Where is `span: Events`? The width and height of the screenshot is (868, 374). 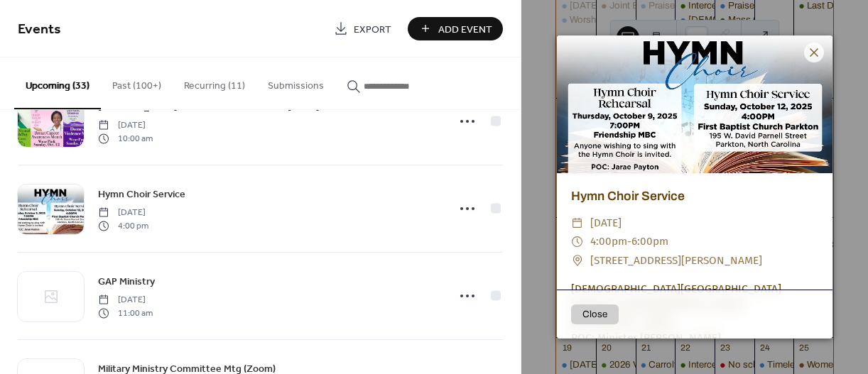 span: Events is located at coordinates (39, 29).